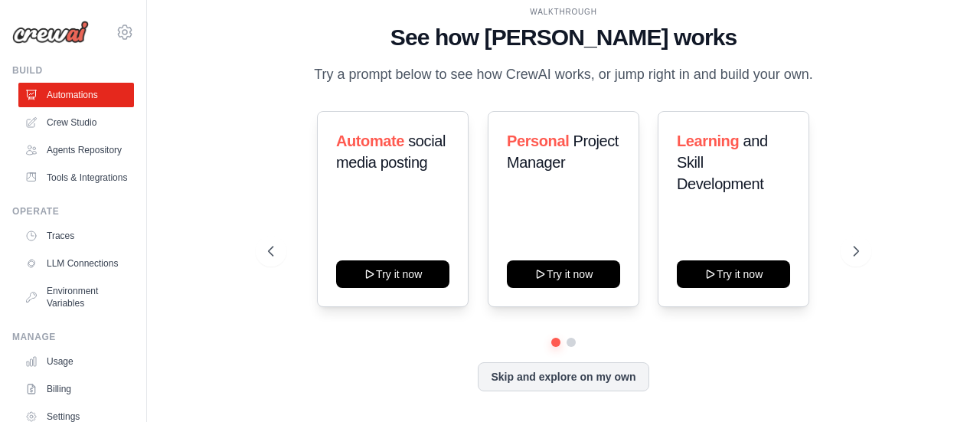  What do you see at coordinates (563, 12) in the screenshot?
I see `div: WALKTHROUGH` at bounding box center [563, 12].